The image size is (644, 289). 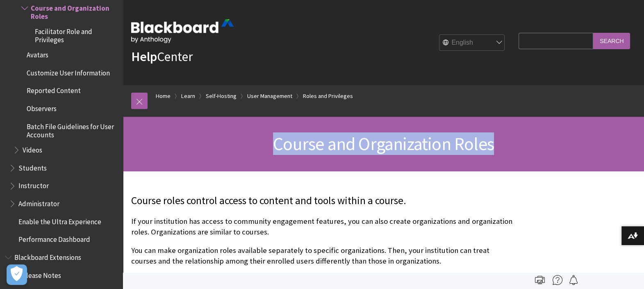 What do you see at coordinates (612, 41) in the screenshot?
I see `input: Search` at bounding box center [612, 41].